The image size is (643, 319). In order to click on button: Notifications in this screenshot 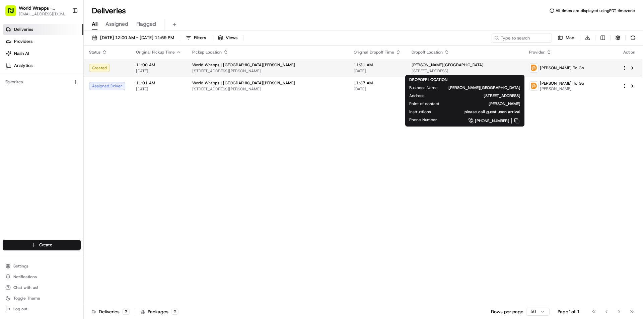, I will do `click(42, 277)`.